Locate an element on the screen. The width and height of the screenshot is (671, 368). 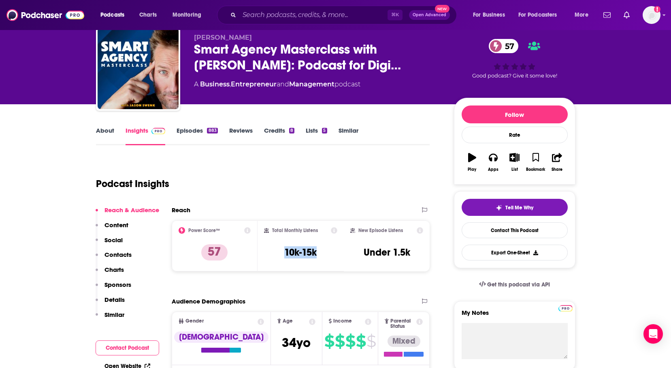
button: Sponsors is located at coordinates (113, 288).